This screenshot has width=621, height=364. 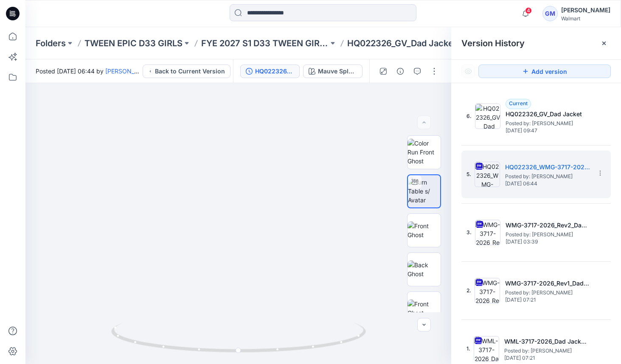 What do you see at coordinates (265, 43) in the screenshot?
I see `a: FYE 2027 S1 D33 TWEEN GIRL EPIC` at bounding box center [265, 43].